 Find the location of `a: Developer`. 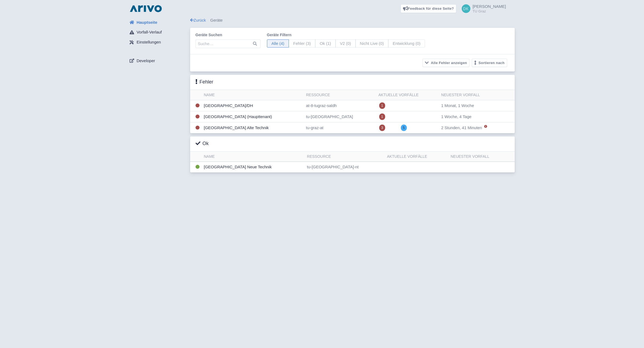

a: Developer is located at coordinates (158, 61).